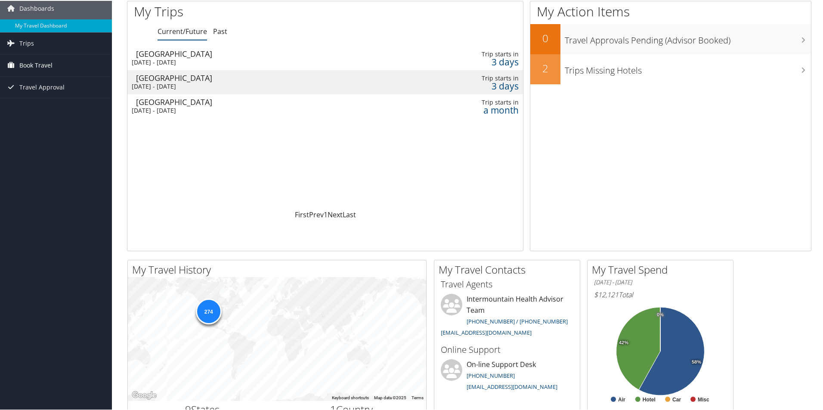 The image size is (823, 410). Describe the element at coordinates (507, 349) in the screenshot. I see `h3: Online Support` at that location.